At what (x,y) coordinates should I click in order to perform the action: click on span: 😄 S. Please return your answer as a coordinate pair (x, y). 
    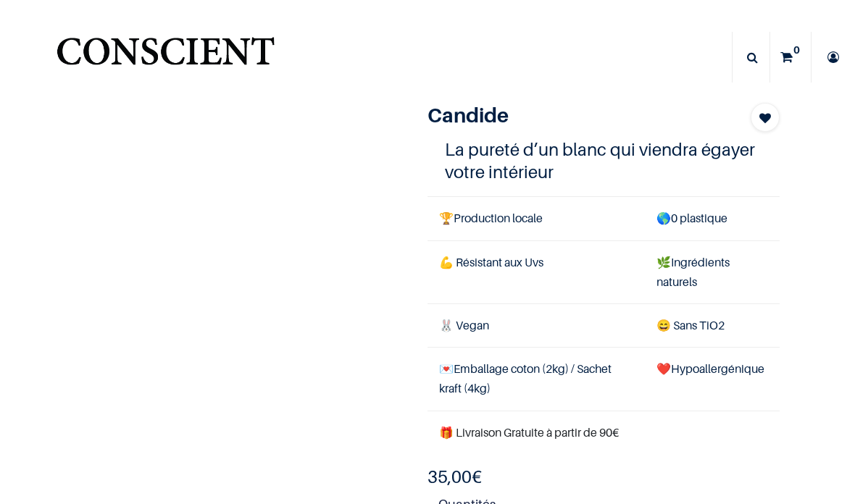
    Looking at the image, I should click on (668, 325).